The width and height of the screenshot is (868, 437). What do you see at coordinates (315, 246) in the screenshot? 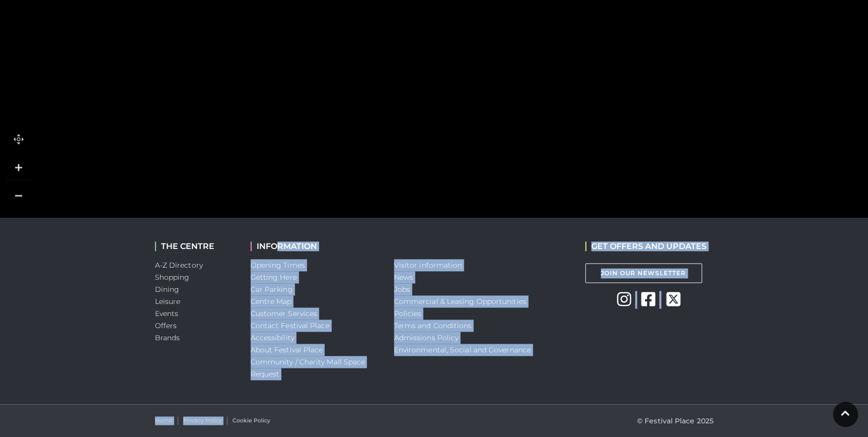
I see `h2: INFORMATION` at bounding box center [315, 246].